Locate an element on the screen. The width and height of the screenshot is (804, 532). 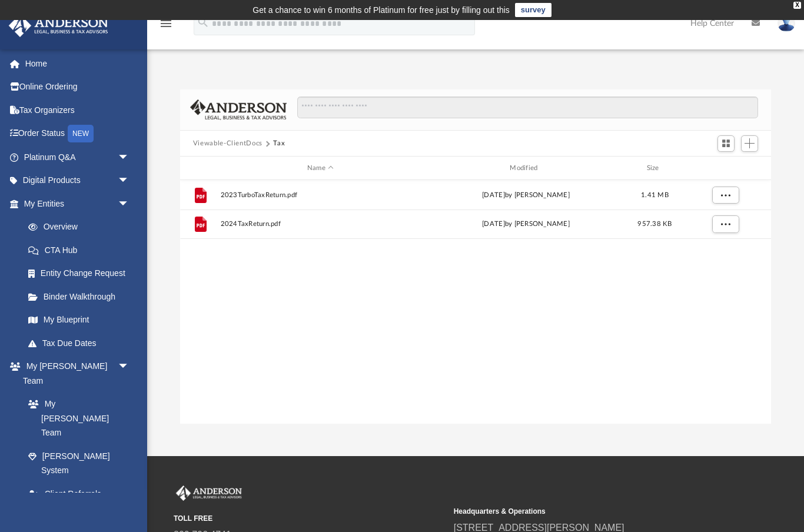
i: menu is located at coordinates (166, 24).